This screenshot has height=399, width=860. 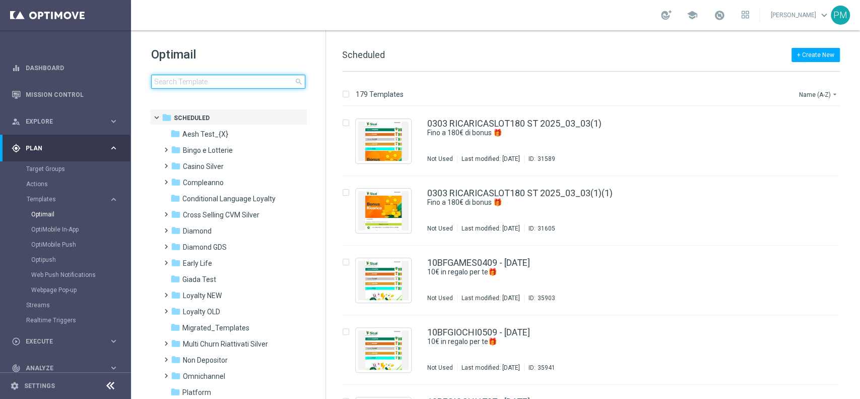 What do you see at coordinates (60, 341) in the screenshot?
I see `div: Execute` at bounding box center [60, 341].